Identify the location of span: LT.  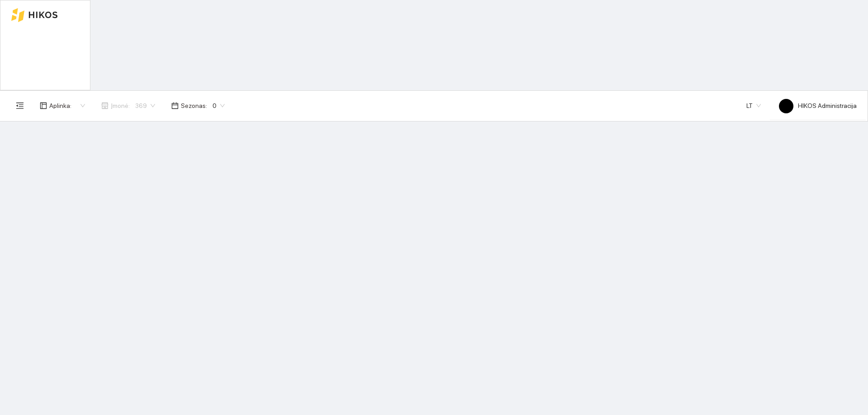
(754, 106).